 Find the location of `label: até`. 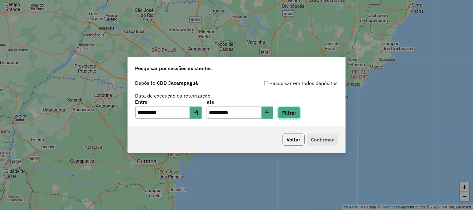

label: até is located at coordinates (240, 102).